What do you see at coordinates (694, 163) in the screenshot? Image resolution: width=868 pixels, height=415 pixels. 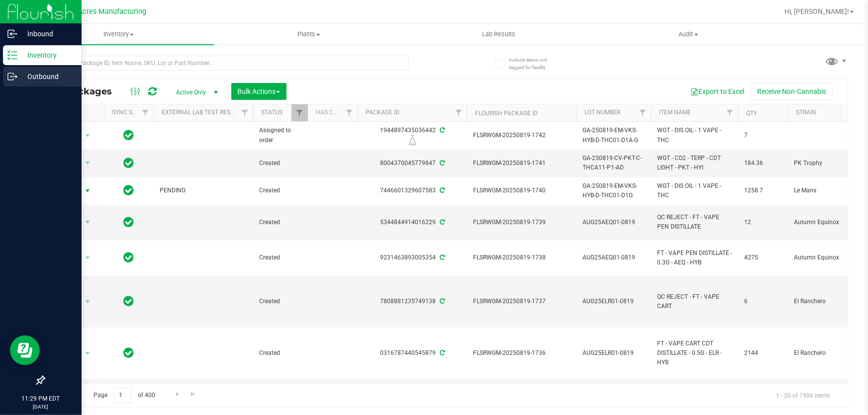 I see `span: WGT - CO2 - TERP - CDT LIGHT - PKT - HYI` at bounding box center [694, 163].